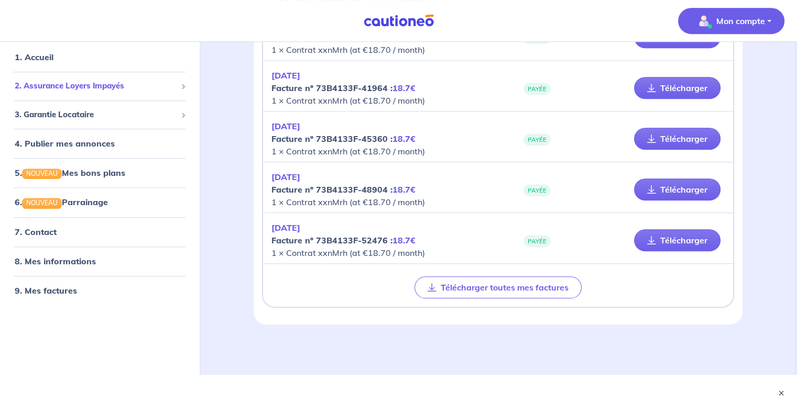  What do you see at coordinates (95, 115) in the screenshot?
I see `span: 3. Garantie Locataire` at bounding box center [95, 115].